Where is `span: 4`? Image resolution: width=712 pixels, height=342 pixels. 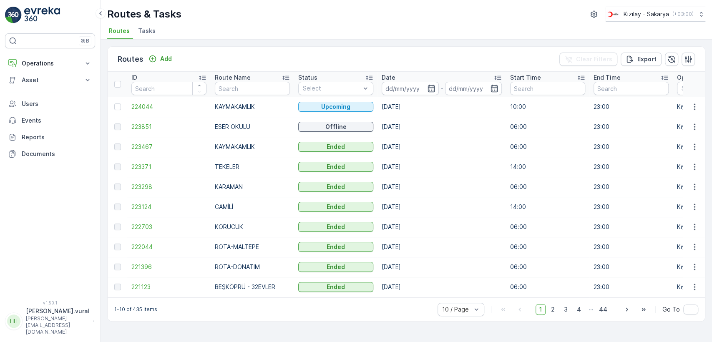 span: 4 is located at coordinates (579, 309).